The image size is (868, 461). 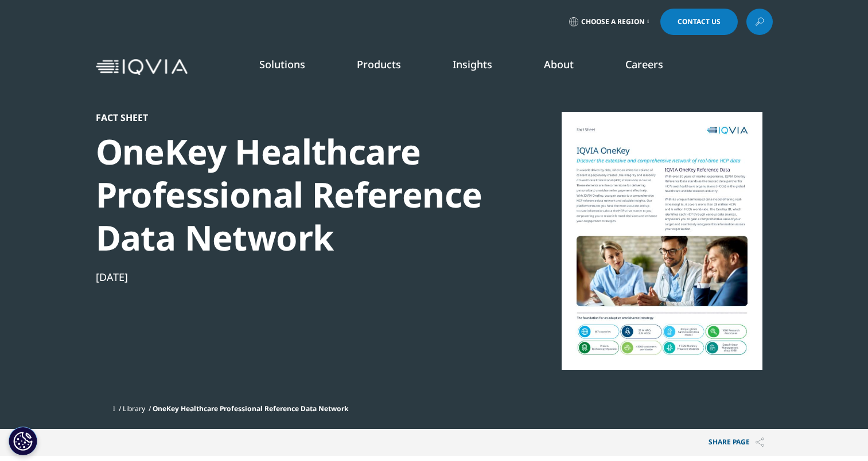 What do you see at coordinates (699, 22) in the screenshot?
I see `a: Contact Us` at bounding box center [699, 22].